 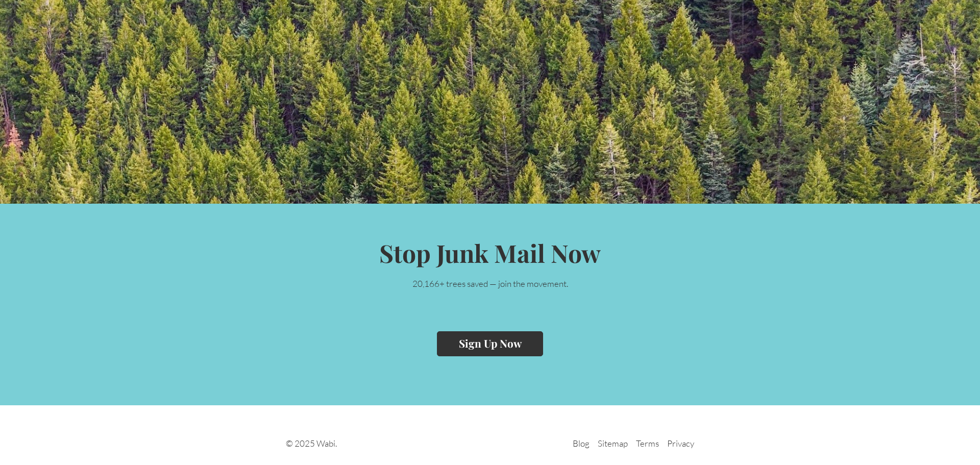 I want to click on a: Sitemap, so click(x=613, y=443).